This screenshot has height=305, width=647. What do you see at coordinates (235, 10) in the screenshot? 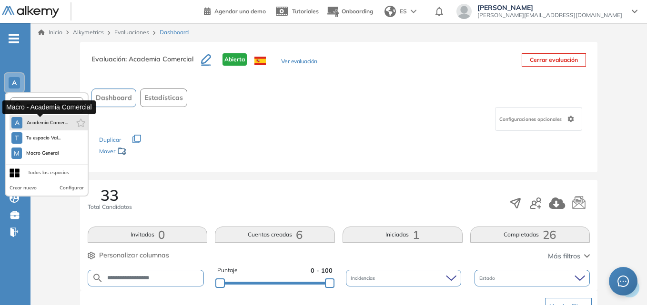
I see `a: Agendar una demo` at bounding box center [235, 10].